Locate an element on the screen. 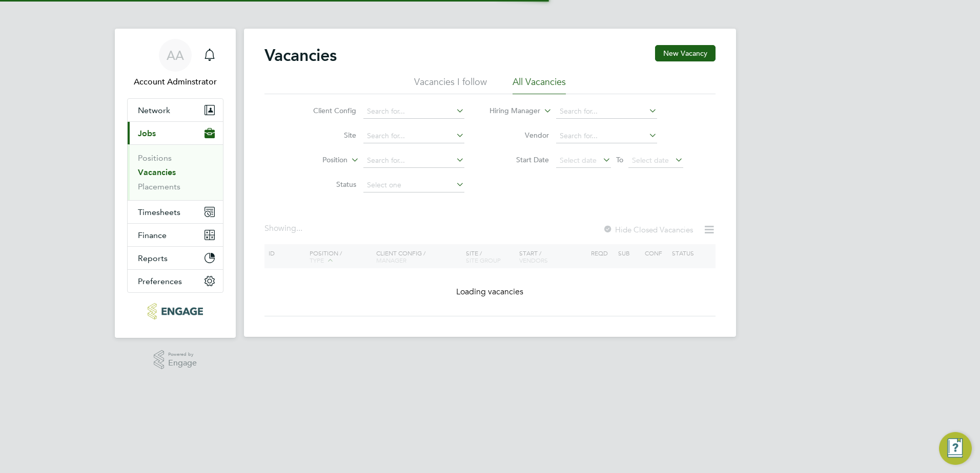  nav: Main navigation is located at coordinates (175, 183).